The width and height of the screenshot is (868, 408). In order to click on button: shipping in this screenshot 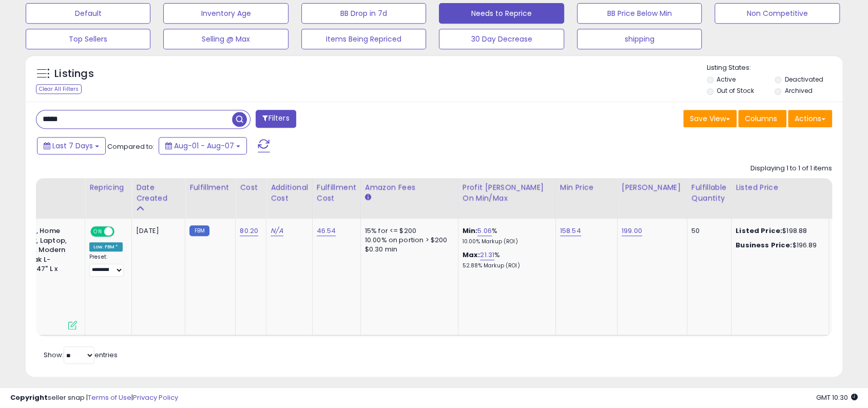, I will do `click(639, 39)`.